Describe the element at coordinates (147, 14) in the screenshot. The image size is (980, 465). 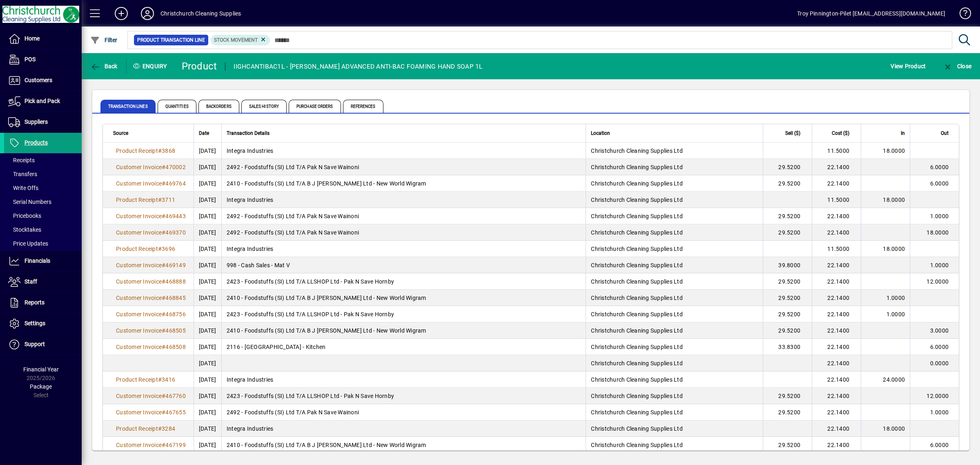
I see `button: Profile` at that location.